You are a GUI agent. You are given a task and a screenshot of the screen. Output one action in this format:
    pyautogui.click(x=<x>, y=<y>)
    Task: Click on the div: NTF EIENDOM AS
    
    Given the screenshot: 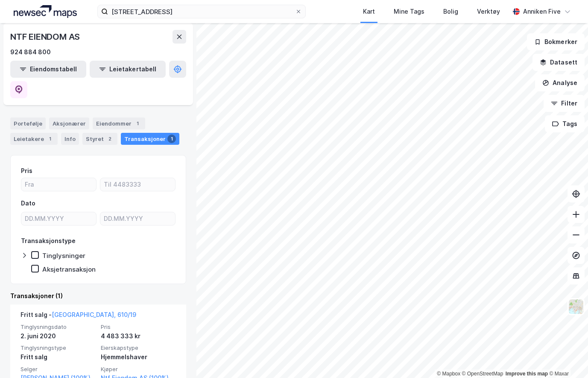 What is the action you would take?
    pyautogui.click(x=46, y=37)
    